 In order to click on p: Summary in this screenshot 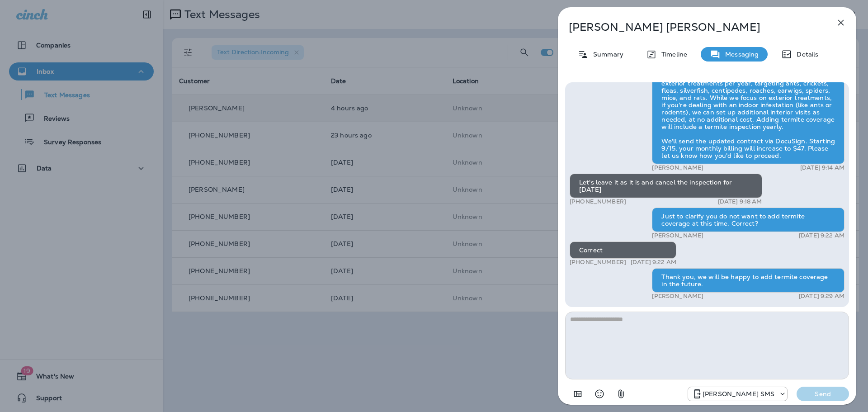, I will do `click(606, 55)`.